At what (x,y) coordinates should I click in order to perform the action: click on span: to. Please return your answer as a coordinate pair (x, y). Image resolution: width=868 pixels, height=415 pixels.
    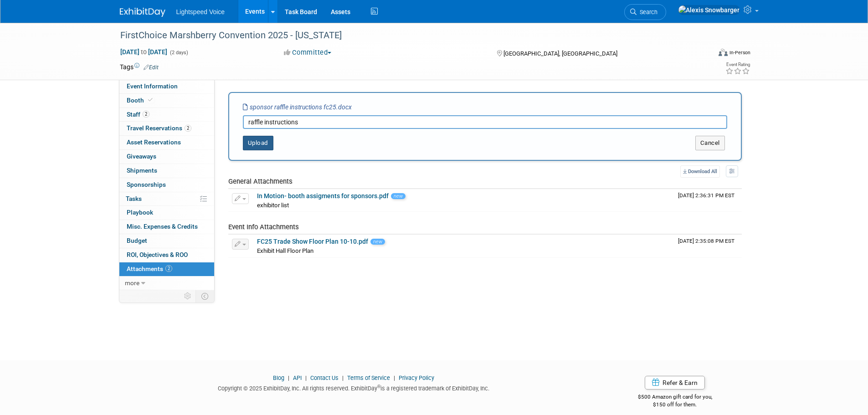
    Looking at the image, I should click on (143, 52).